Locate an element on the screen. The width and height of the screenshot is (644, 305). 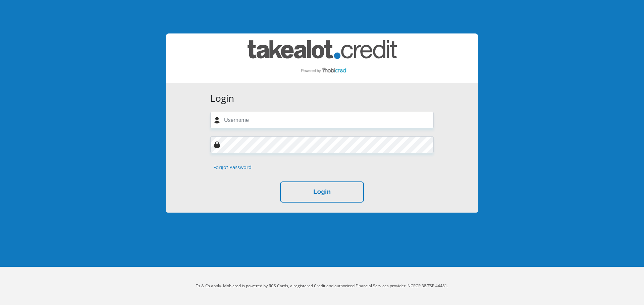
img: Image is located at coordinates (217, 145).